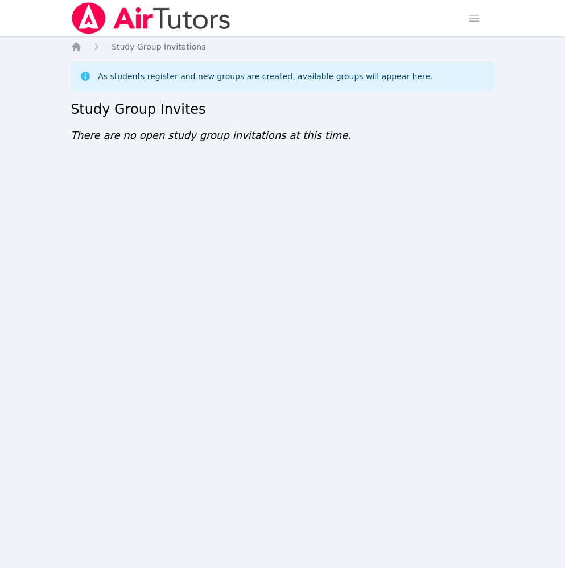 This screenshot has height=568, width=565. Describe the element at coordinates (211, 135) in the screenshot. I see `span: There are no open study group invitations at this time.` at that location.